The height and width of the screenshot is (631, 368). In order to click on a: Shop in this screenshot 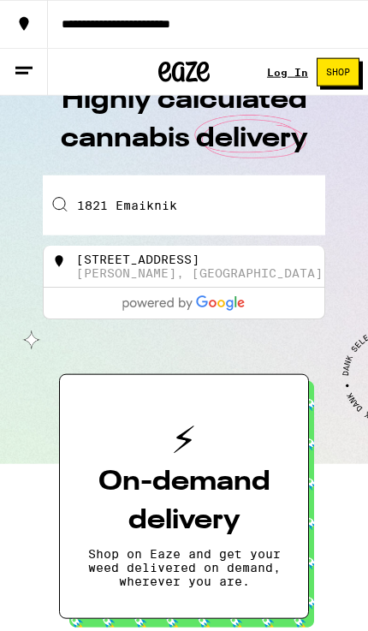, I will do `click(338, 72)`.